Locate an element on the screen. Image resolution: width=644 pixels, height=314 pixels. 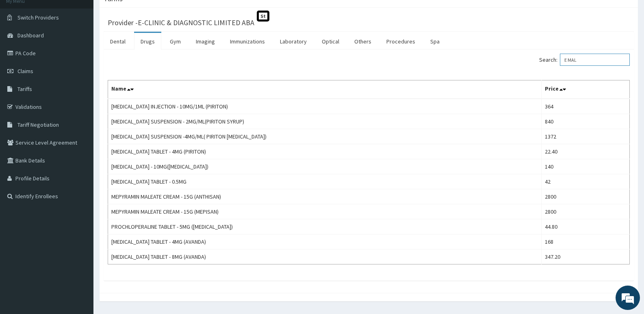
td: 44.80 is located at coordinates (585, 227).